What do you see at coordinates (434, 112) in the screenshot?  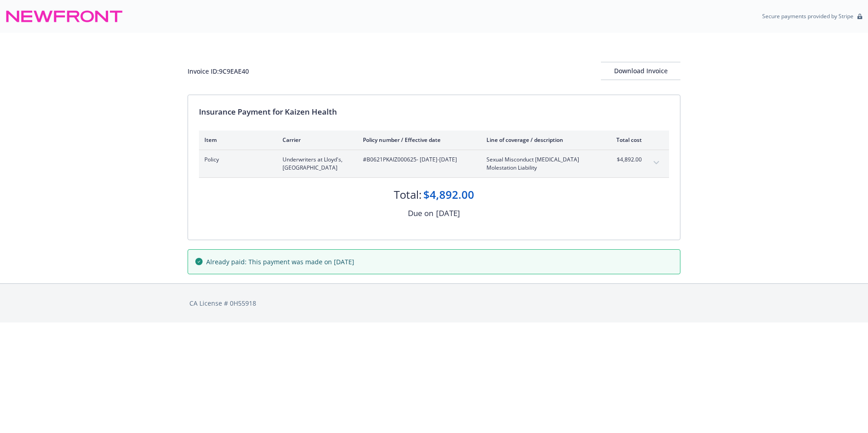 I see `div: Insurance Payment for Kaizen Health` at bounding box center [434, 112].